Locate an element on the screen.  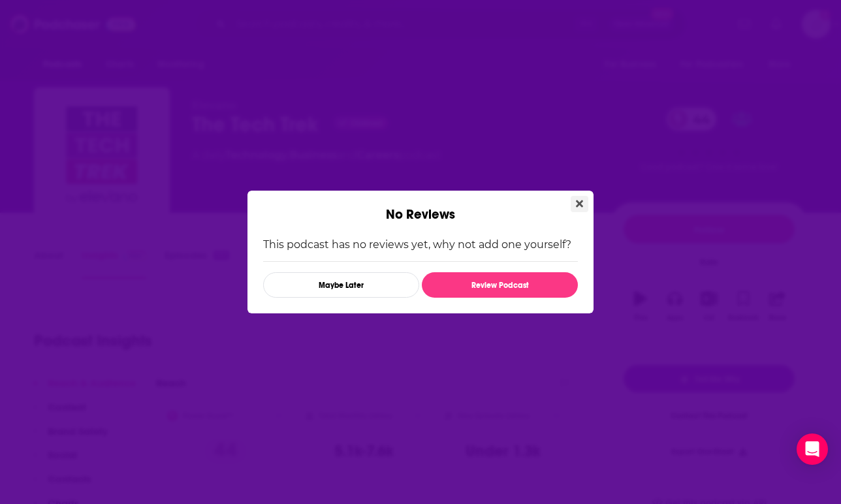
button: Close is located at coordinates (579, 204).